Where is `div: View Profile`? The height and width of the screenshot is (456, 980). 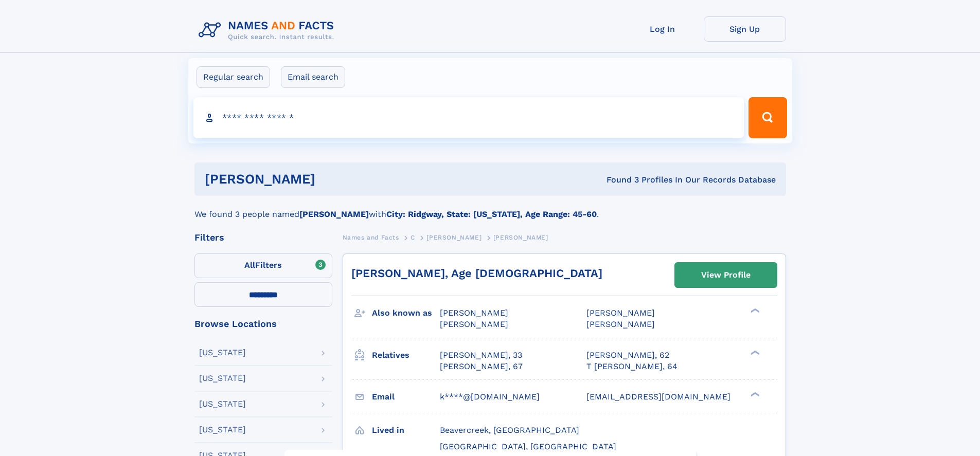
div: View Profile is located at coordinates (726, 275).